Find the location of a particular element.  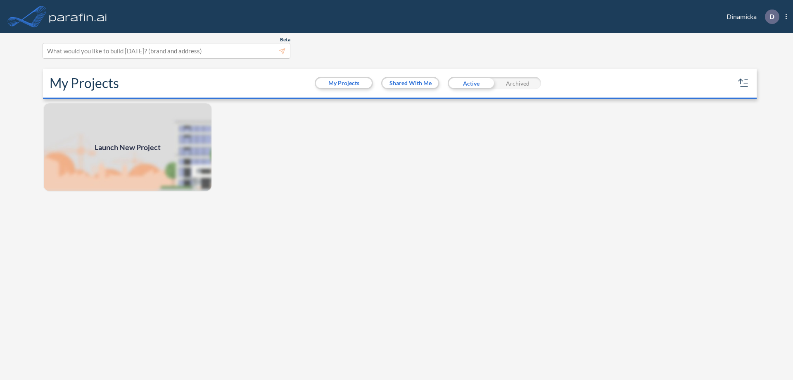

img: add is located at coordinates (128, 147).